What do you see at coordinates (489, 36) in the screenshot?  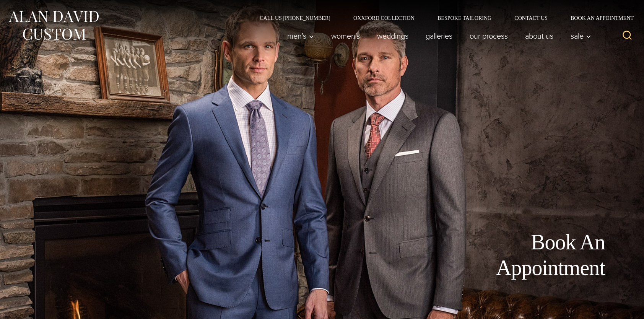 I see `a: Our Process` at bounding box center [489, 36].